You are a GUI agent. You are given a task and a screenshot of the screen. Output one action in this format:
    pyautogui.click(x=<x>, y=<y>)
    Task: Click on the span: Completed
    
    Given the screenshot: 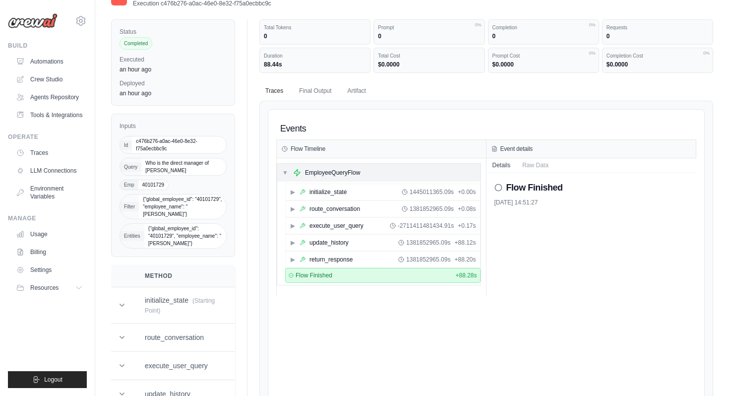 What is the action you would take?
    pyautogui.click(x=136, y=43)
    